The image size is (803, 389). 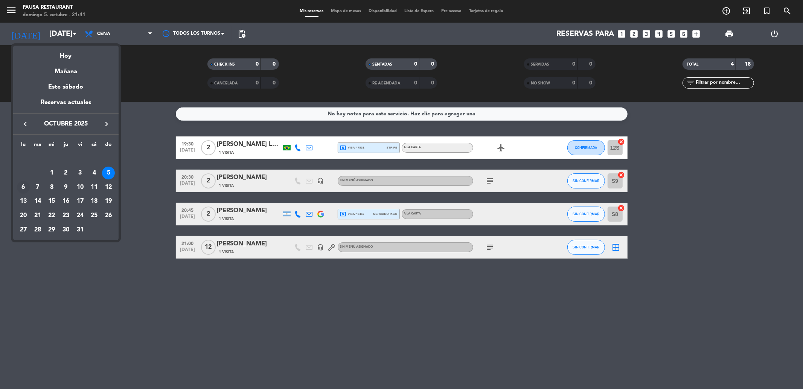 I want to click on div: 11, so click(x=94, y=187).